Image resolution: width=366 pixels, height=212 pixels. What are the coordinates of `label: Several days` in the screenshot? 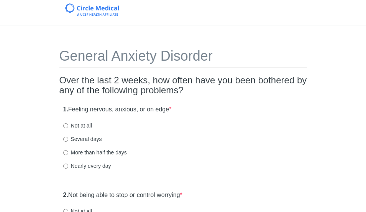 It's located at (82, 139).